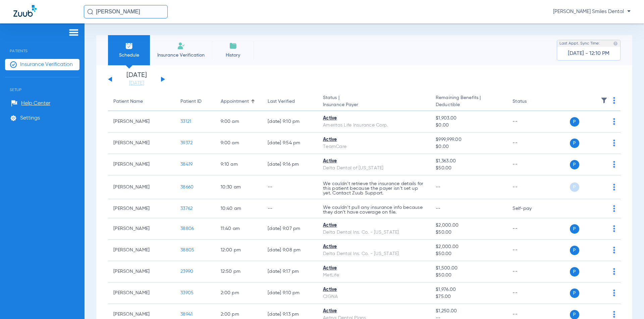 Image resolution: width=644 pixels, height=319 pixels. What do you see at coordinates (90, 12) in the screenshot?
I see `img: Search Icon` at bounding box center [90, 12].